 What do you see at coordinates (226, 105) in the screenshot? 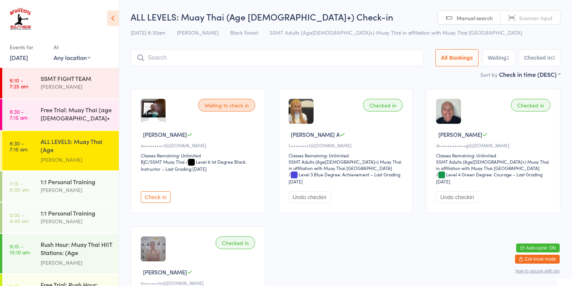
I see `div: Waiting to check in` at bounding box center [226, 105].